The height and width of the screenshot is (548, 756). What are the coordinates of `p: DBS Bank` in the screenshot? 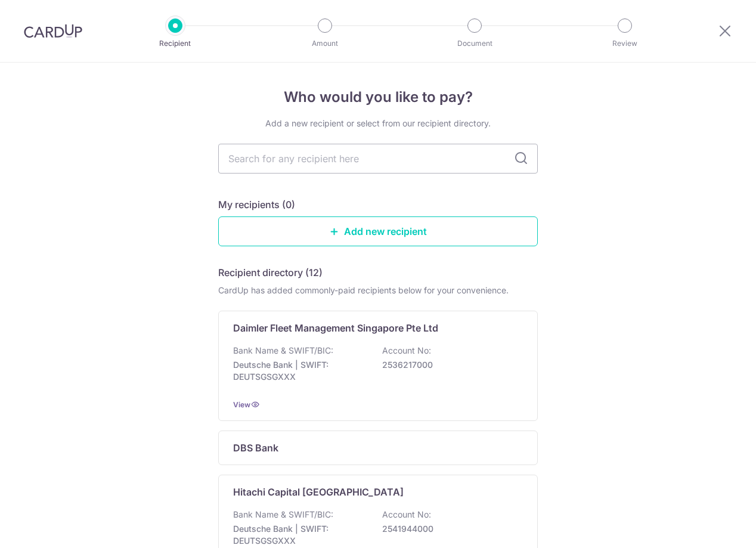 It's located at (255, 448).